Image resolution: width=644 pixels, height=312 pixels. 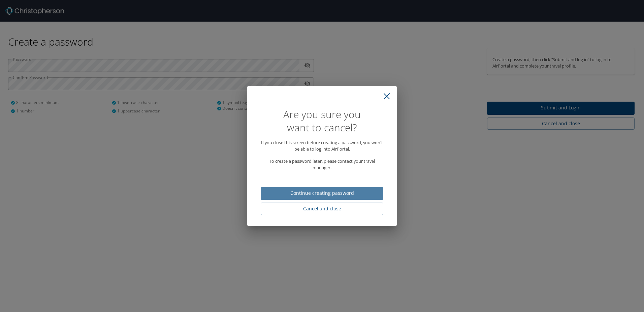 What do you see at coordinates (322, 194) in the screenshot?
I see `button: Continue creating password` at bounding box center [322, 194].